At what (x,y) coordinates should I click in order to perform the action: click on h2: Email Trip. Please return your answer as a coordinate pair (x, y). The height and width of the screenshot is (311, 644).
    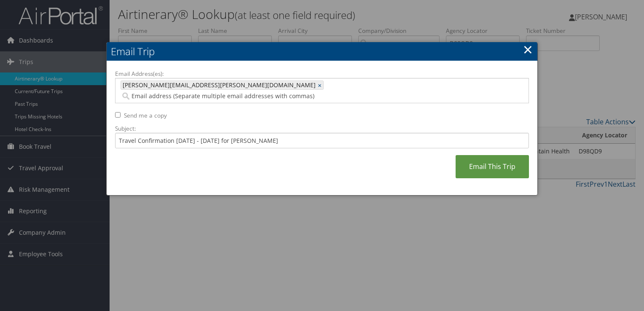
    Looking at the image, I should click on (322, 52).